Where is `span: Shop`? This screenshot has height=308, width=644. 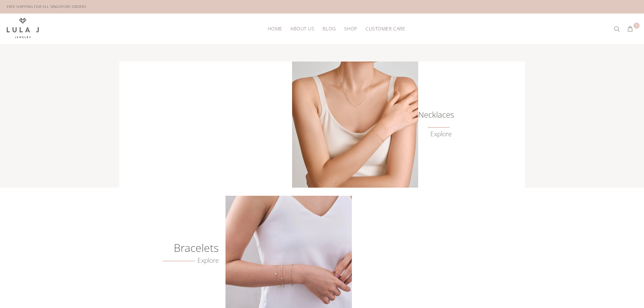
span: Shop is located at coordinates (351, 28).